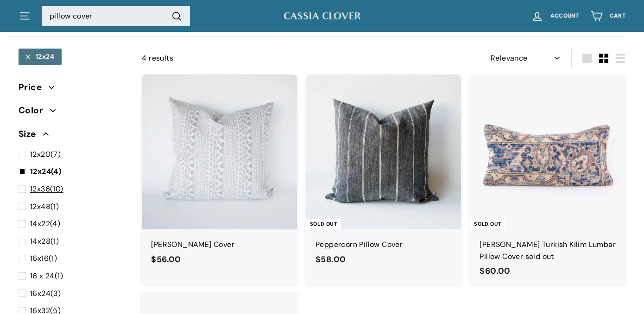 This screenshot has width=644, height=314. Describe the element at coordinates (46, 155) in the screenshot. I see `span: (7)` at that location.